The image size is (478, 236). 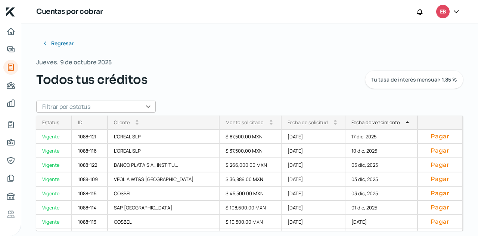 I want to click on span: Jueves, 9 de octubre 2025, so click(x=74, y=62).